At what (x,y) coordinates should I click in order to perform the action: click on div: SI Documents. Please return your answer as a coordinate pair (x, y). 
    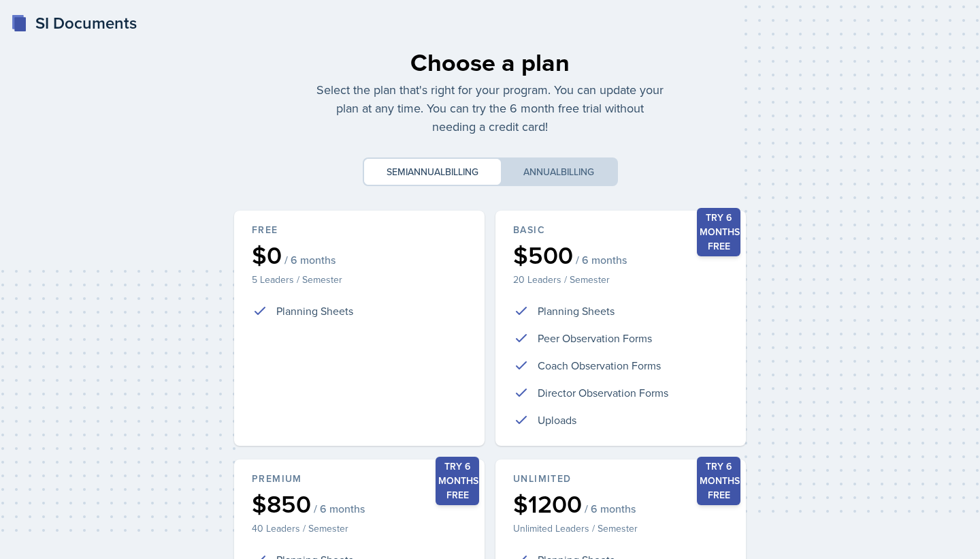
    Looking at the image, I should click on (73, 23).